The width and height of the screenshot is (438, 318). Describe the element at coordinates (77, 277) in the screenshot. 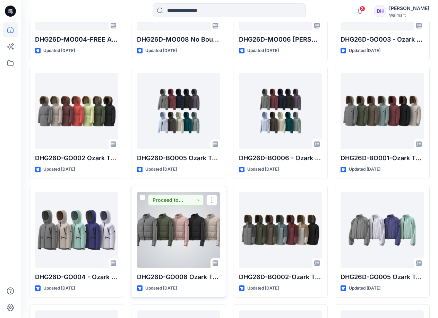

I see `p: DHG26D-GO004 - Ozark Trail Girl's Outerwear Performance Jkt Opt.2` at that location.